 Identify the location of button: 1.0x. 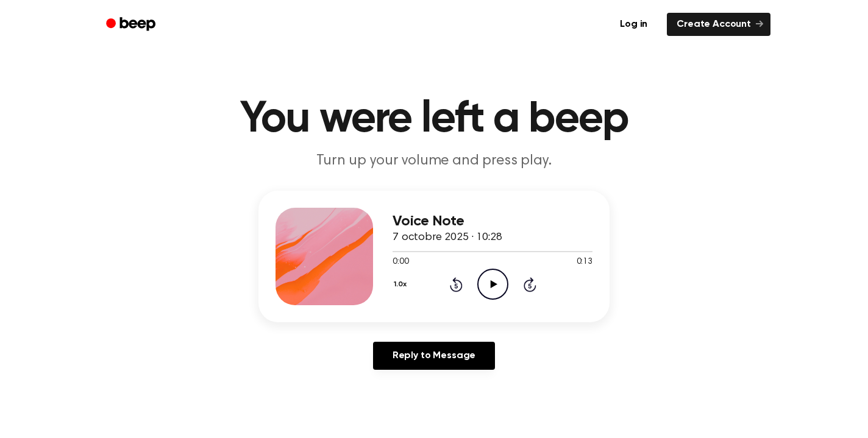
(402, 285).